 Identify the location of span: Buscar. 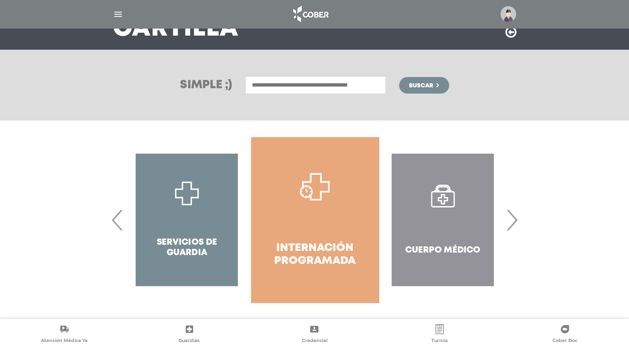
(421, 86).